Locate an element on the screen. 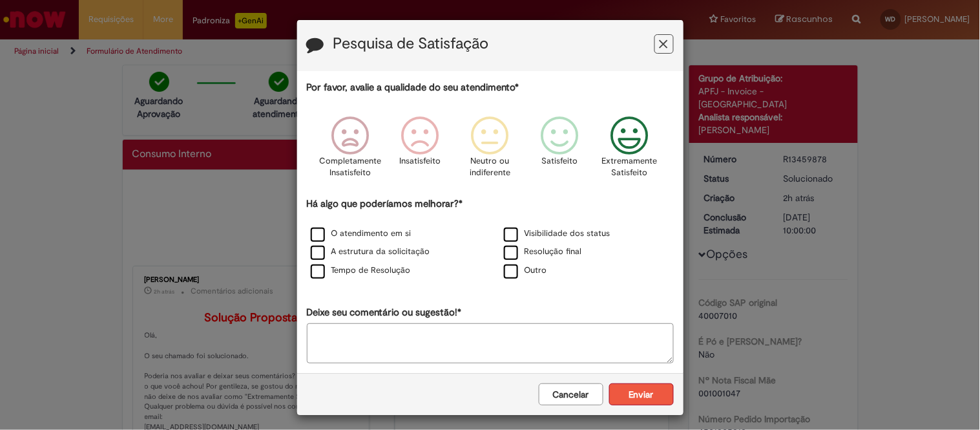 The height and width of the screenshot is (430, 980). label: Deixe seu comentário ou sugestão!* is located at coordinates (385, 312).